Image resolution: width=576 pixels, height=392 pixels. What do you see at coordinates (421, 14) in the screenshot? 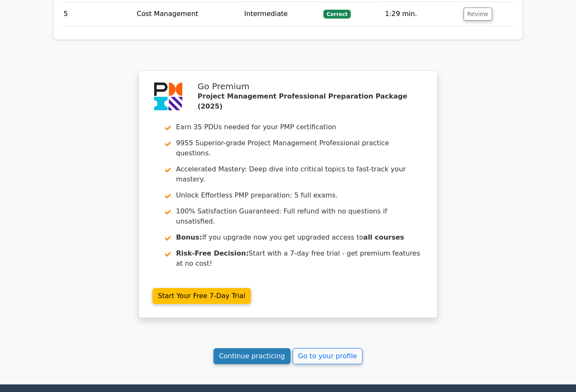
I see `td: 1:29 min.` at bounding box center [421, 14].